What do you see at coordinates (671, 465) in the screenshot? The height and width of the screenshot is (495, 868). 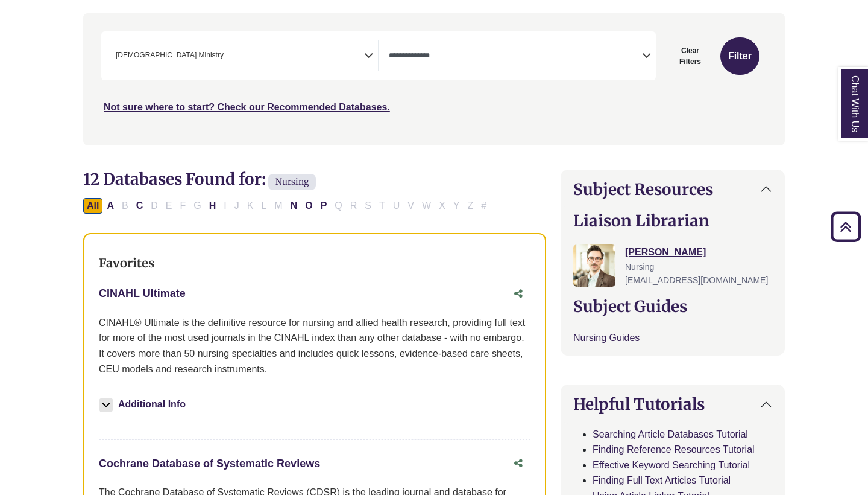 I see `a: Effective Keyword Searching Tutorial` at bounding box center [671, 465].